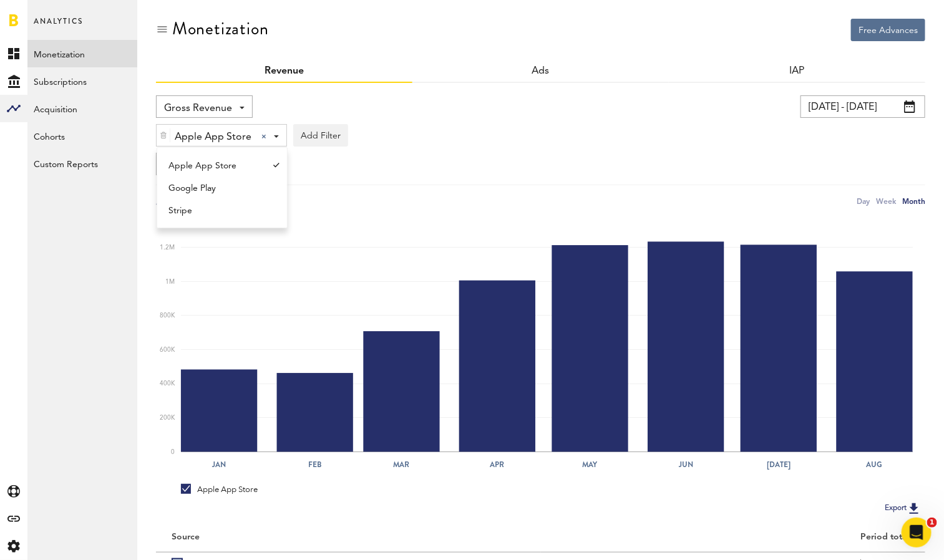 The height and width of the screenshot is (560, 944). I want to click on div: Apple App Store, so click(219, 489).